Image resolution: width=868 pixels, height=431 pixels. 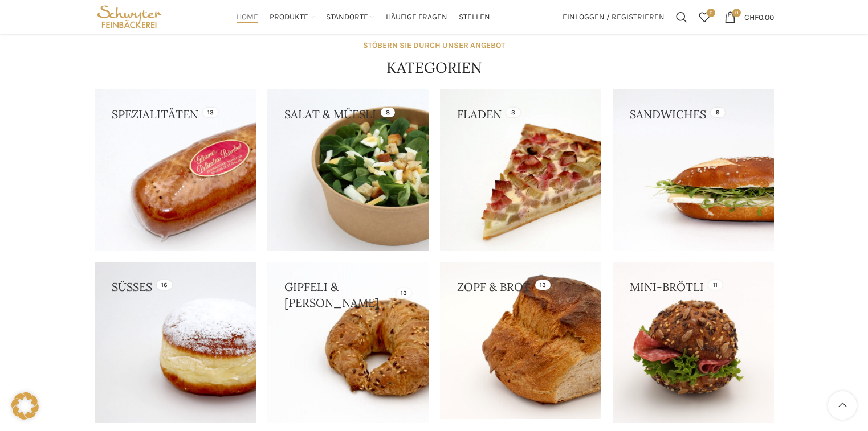 What do you see at coordinates (705, 17) in the screenshot?
I see `a: 0` at bounding box center [705, 17].